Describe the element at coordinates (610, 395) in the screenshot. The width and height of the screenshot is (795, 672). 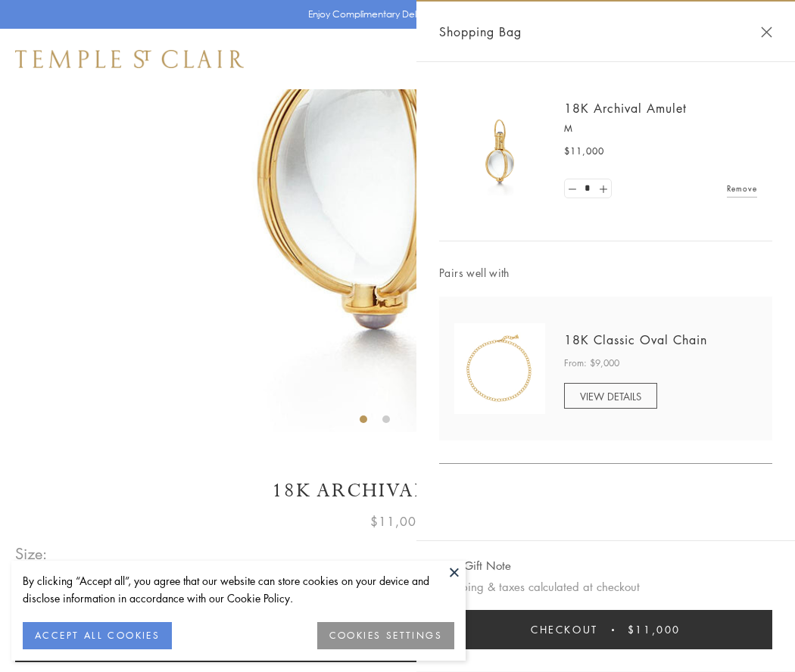
I see `a: VIEW DETAILS` at that location.